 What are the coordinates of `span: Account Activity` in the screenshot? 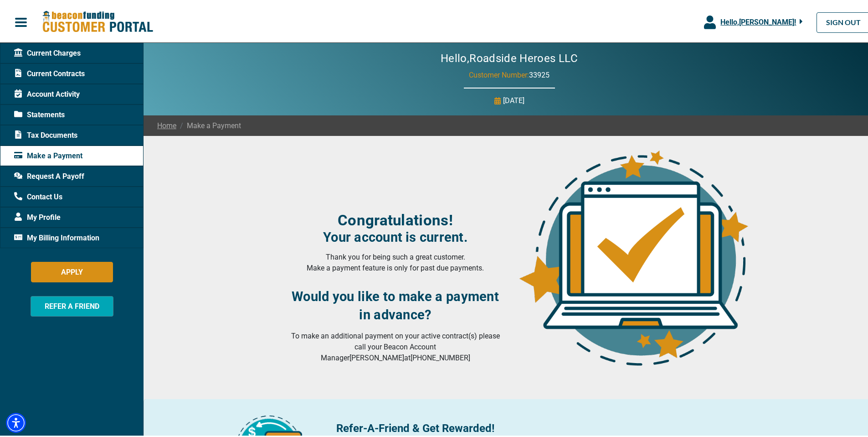 It's located at (47, 92).